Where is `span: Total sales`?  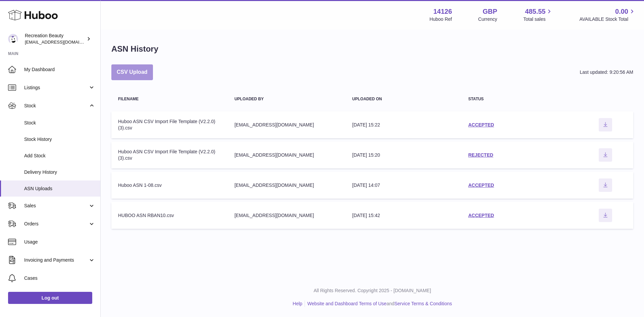 span: Total sales is located at coordinates (538, 19).